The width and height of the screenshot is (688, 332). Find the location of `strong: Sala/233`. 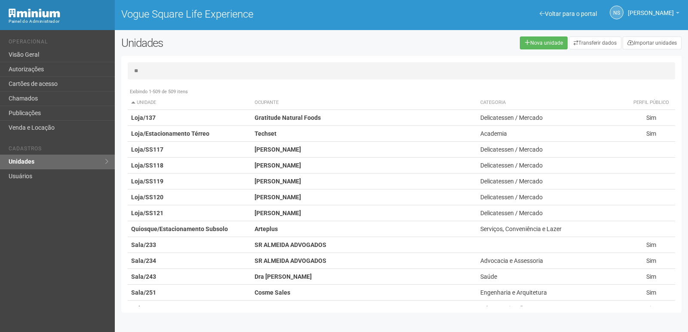

strong: Sala/233 is located at coordinates (144, 245).